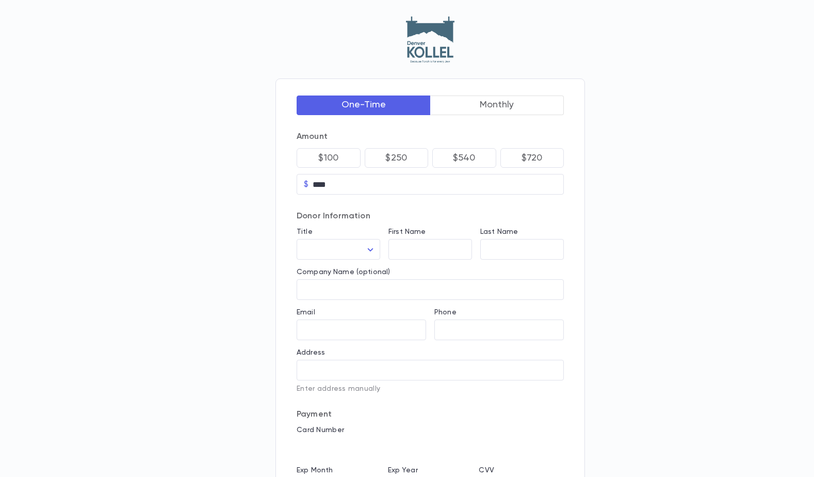 The width and height of the screenshot is (814, 477). What do you see at coordinates (497, 105) in the screenshot?
I see `button: Monthly` at bounding box center [497, 105].